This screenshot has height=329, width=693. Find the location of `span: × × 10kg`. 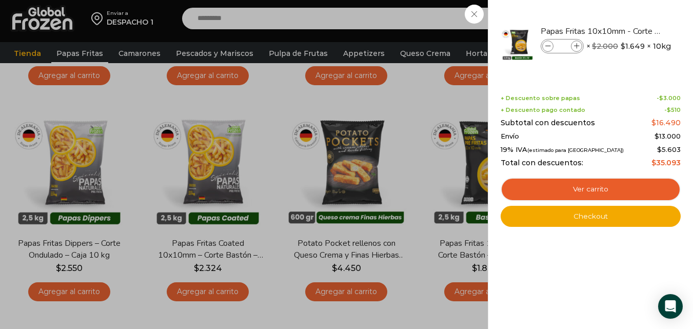

span: × × 10kg is located at coordinates (629, 46).